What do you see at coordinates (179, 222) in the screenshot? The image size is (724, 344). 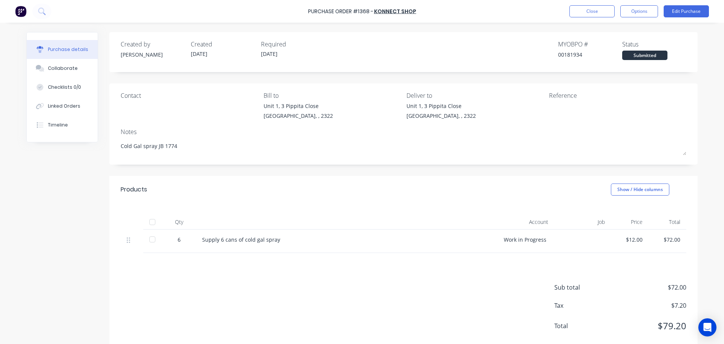 I see `div: Qty` at bounding box center [179, 222].